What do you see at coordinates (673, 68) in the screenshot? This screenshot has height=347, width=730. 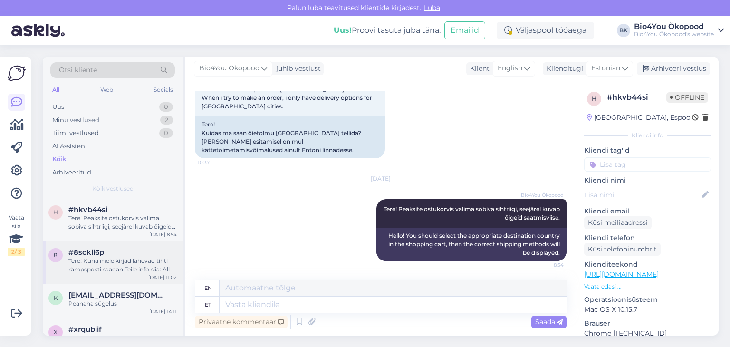 I see `div: Arhiveeri vestlus` at bounding box center [673, 68].